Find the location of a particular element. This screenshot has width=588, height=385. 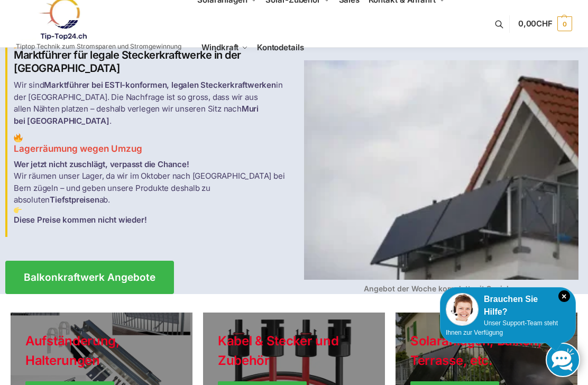

strong: Wer jetzt nicht zuschlägt, verpasst die Chance! is located at coordinates (101, 164).